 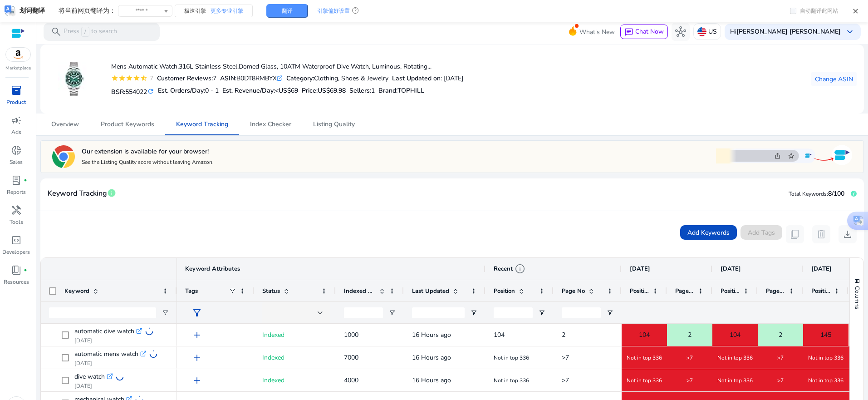 What do you see at coordinates (17, 283) in the screenshot?
I see `p: Resources` at bounding box center [17, 283].